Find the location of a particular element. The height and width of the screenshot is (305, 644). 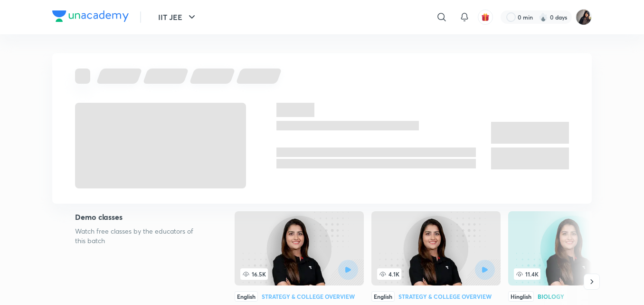

span: 4.1K is located at coordinates (389, 274).